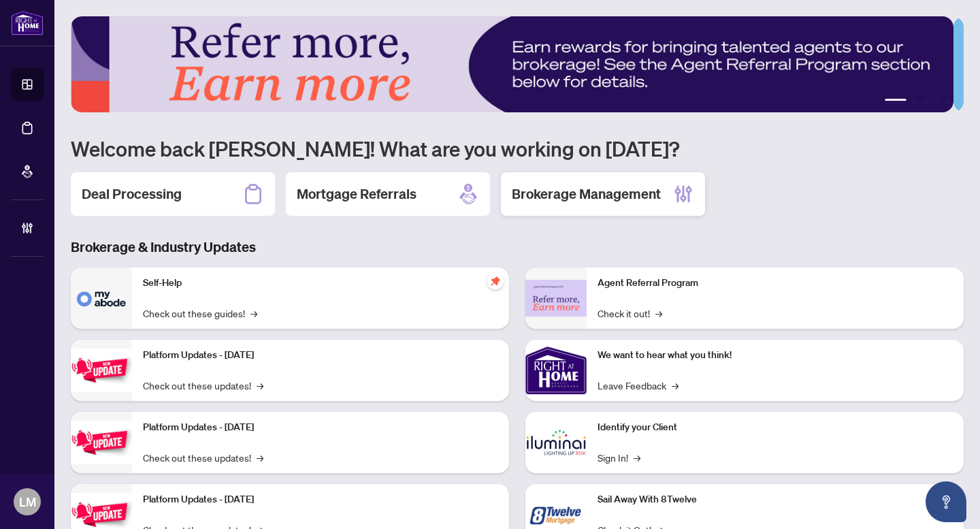 The image size is (980, 529). Describe the element at coordinates (776, 428) in the screenshot. I see `p: Identify your Client` at that location.